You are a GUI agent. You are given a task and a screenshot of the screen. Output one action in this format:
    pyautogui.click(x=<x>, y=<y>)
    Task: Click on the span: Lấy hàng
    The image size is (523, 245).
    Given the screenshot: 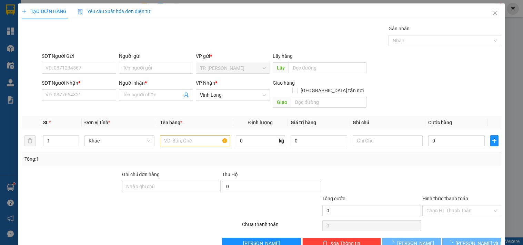 What is the action you would take?
    pyautogui.click(x=283, y=56)
    